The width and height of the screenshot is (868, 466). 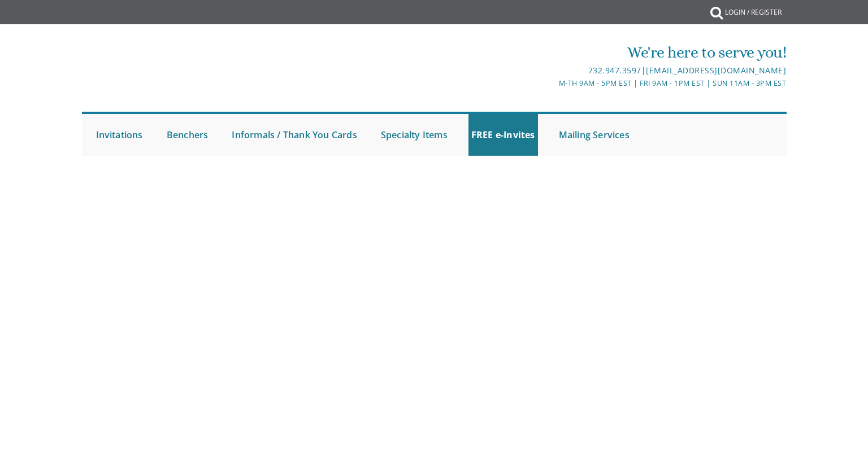 What do you see at coordinates (593, 135) in the screenshot?
I see `a: Mailing Services` at bounding box center [593, 135].